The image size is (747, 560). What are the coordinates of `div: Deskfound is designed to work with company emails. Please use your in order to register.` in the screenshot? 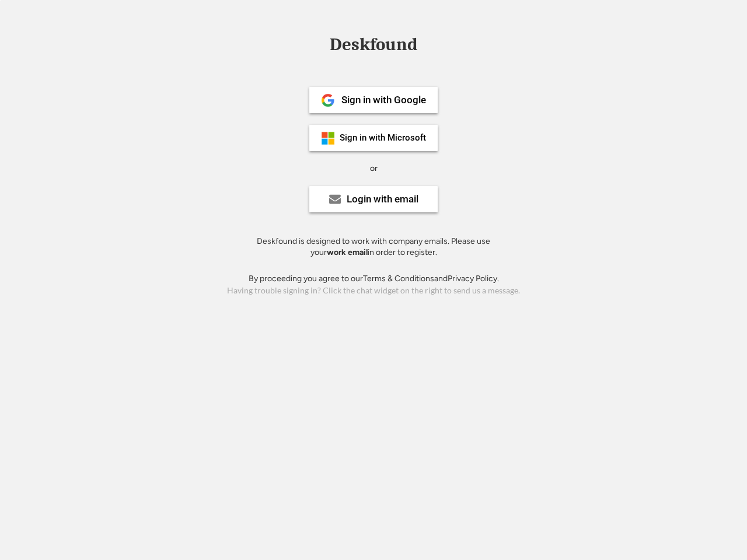 It's located at (373, 247).